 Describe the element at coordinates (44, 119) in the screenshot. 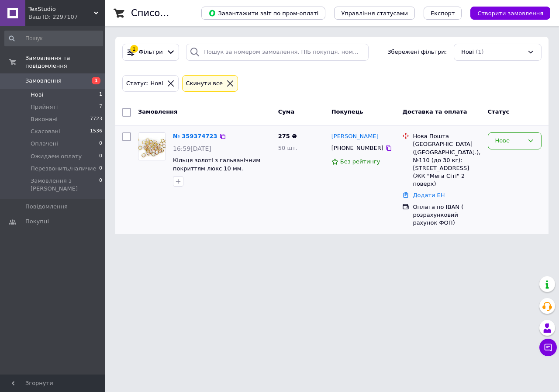

I see `span: Виконані` at that location.